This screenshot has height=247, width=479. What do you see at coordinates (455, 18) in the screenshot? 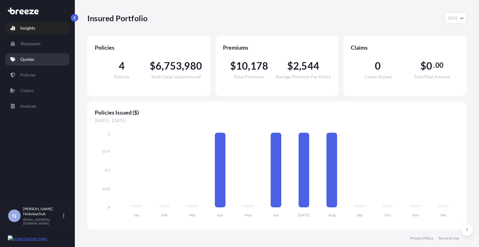
I see `button: Year Selector` at bounding box center [455, 18].